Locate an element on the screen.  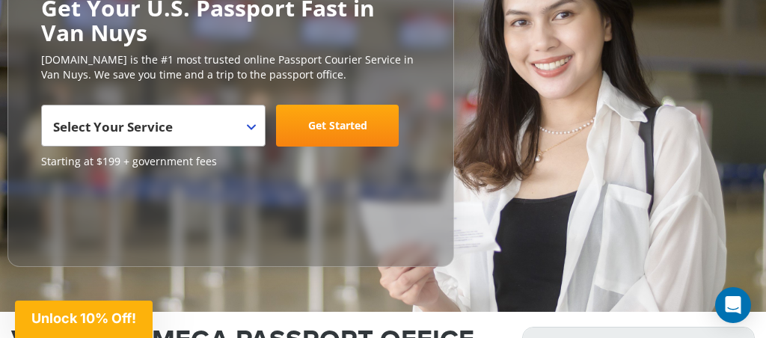
a: Get Started is located at coordinates (337, 126).